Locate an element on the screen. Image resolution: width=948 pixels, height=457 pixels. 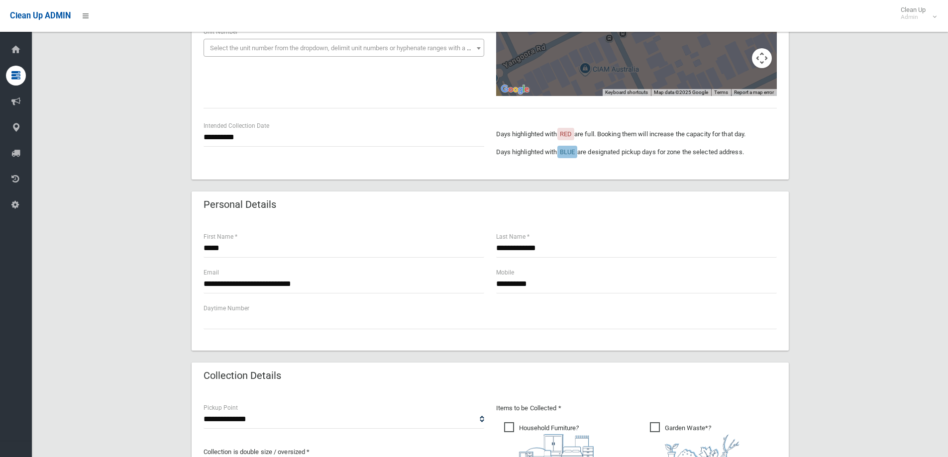
small: Admin is located at coordinates (913, 17).